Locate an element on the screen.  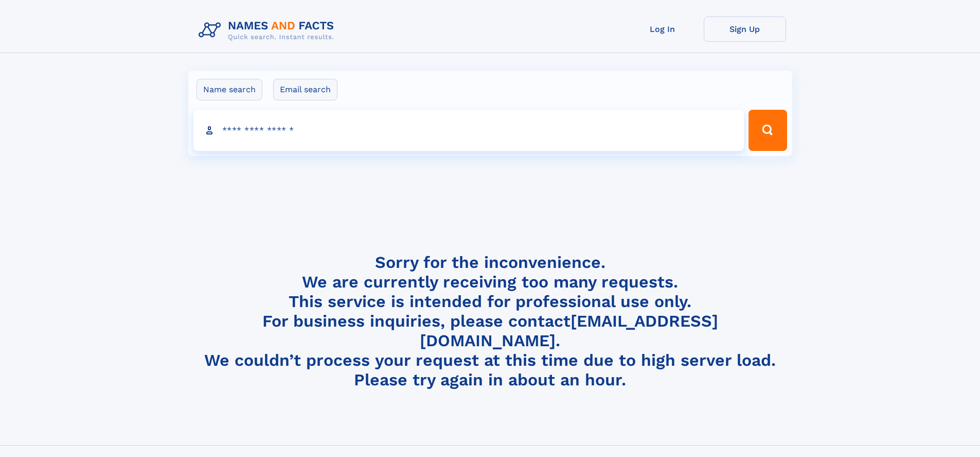
label: Email search is located at coordinates (305, 90).